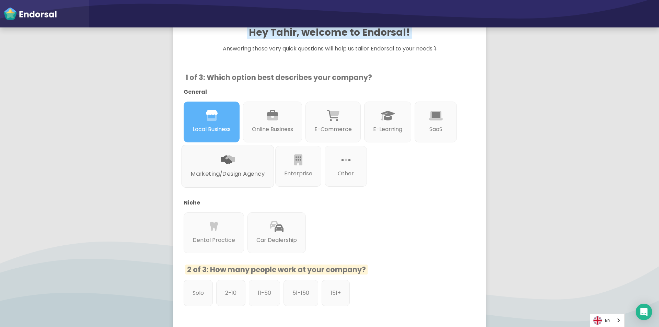 Image resolution: width=659 pixels, height=327 pixels. I want to click on span: 1 of 3: Which option best describes your company?, so click(279, 77).